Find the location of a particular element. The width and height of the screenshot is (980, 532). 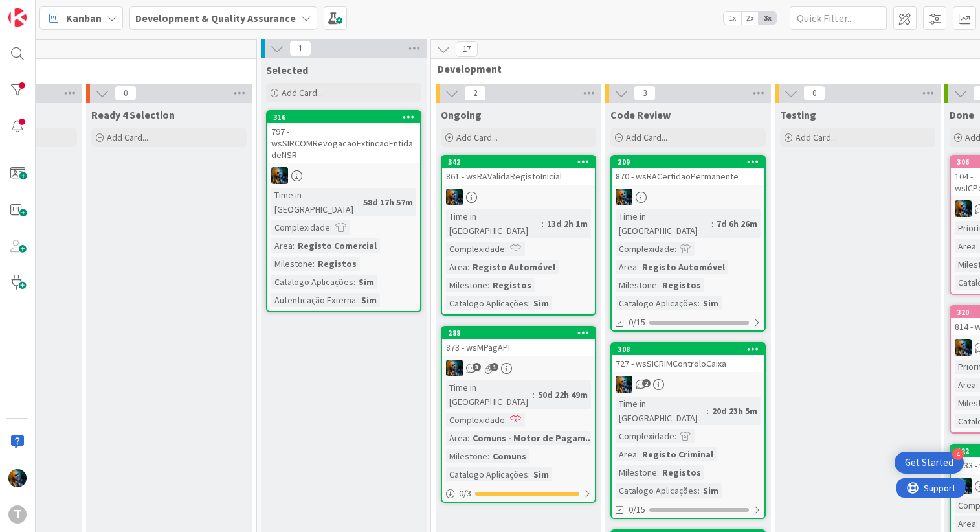

div: 20d 23h 5m is located at coordinates (735, 411).